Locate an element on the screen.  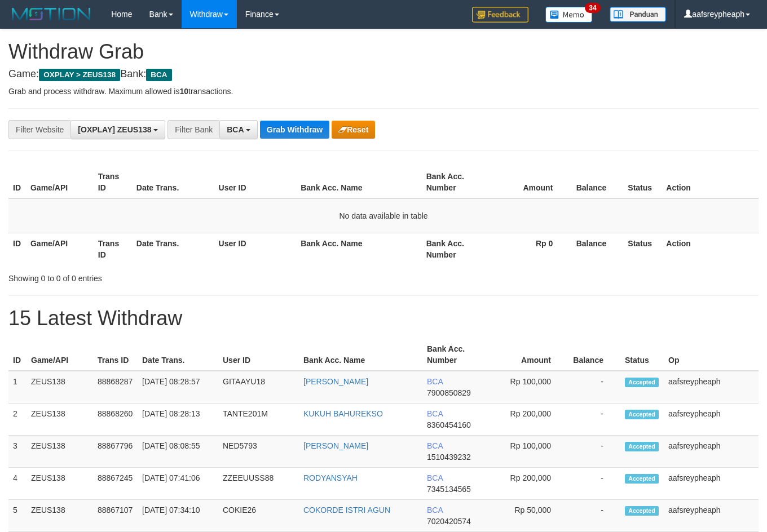
td: 5 is located at coordinates (17, 516).